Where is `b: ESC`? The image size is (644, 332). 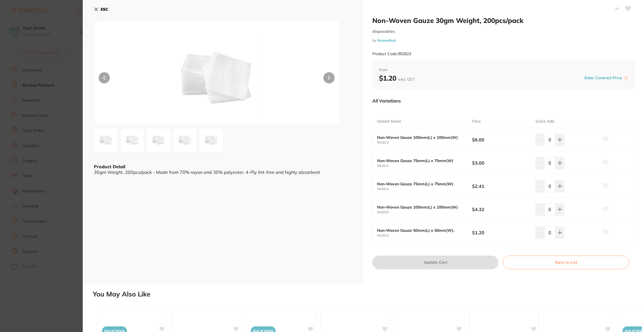 b: ESC is located at coordinates (104, 9).